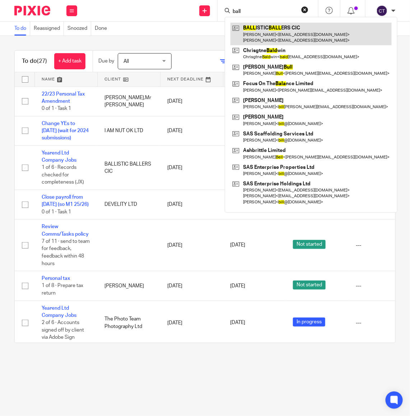 Image resolution: width=410 pixels, height=416 pixels. I want to click on span: (27), so click(42, 61).